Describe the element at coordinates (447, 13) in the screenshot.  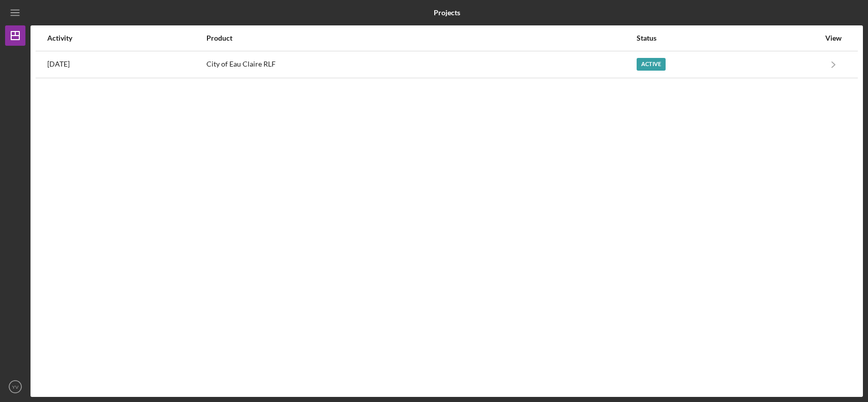
I see `b: Projects` at that location.